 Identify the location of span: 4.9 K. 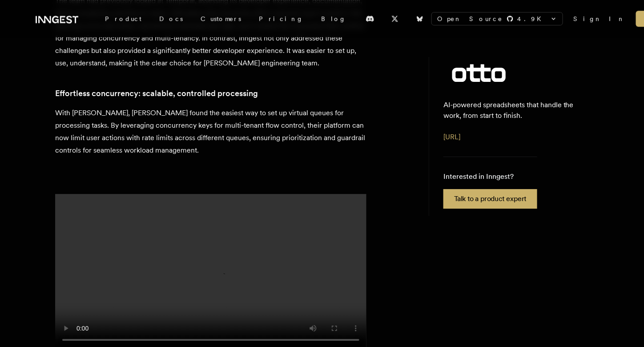
(532, 19).